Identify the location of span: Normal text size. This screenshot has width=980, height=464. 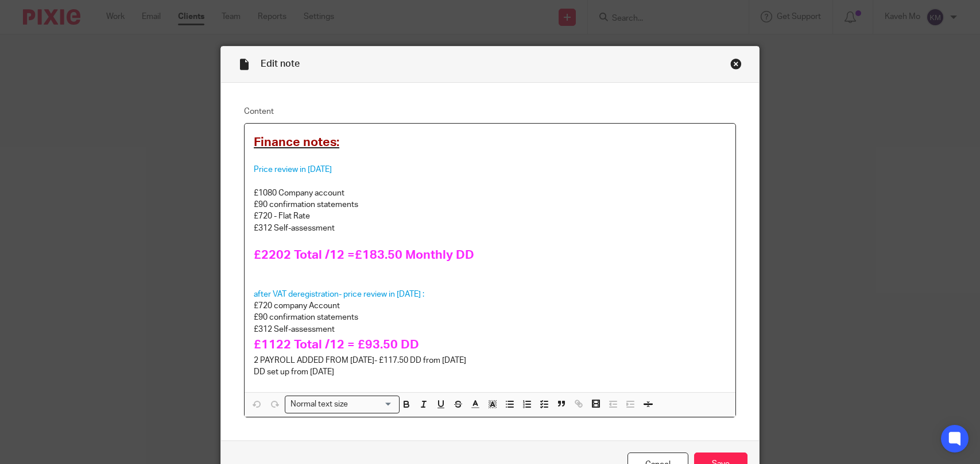
(319, 404).